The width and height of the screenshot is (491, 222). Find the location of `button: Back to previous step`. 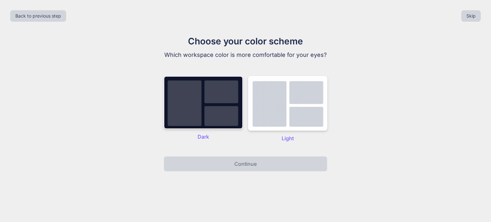

button: Back to previous step is located at coordinates (38, 16).